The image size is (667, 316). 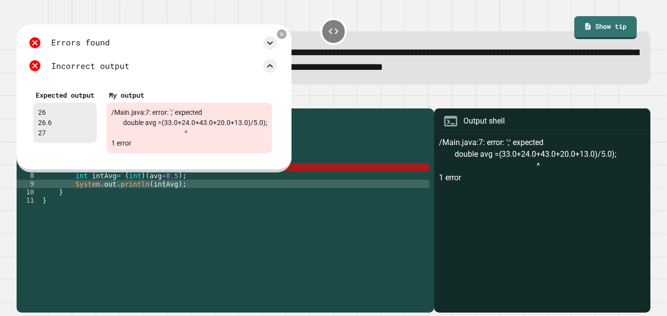 I want to click on div: 9, so click(x=28, y=184).